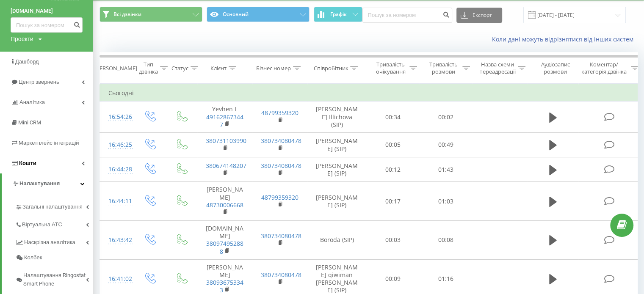 The image size is (644, 294). I want to click on div: 16:46:25, so click(117, 145).